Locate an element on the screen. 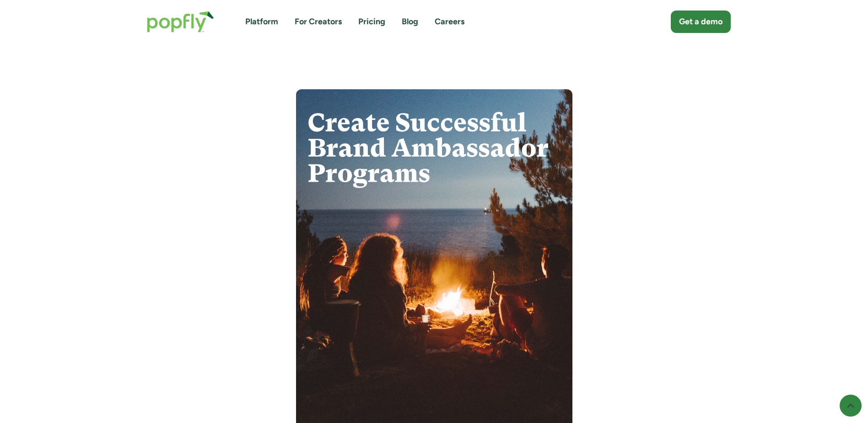 The width and height of the screenshot is (868, 423). a: For Creators is located at coordinates (318, 22).